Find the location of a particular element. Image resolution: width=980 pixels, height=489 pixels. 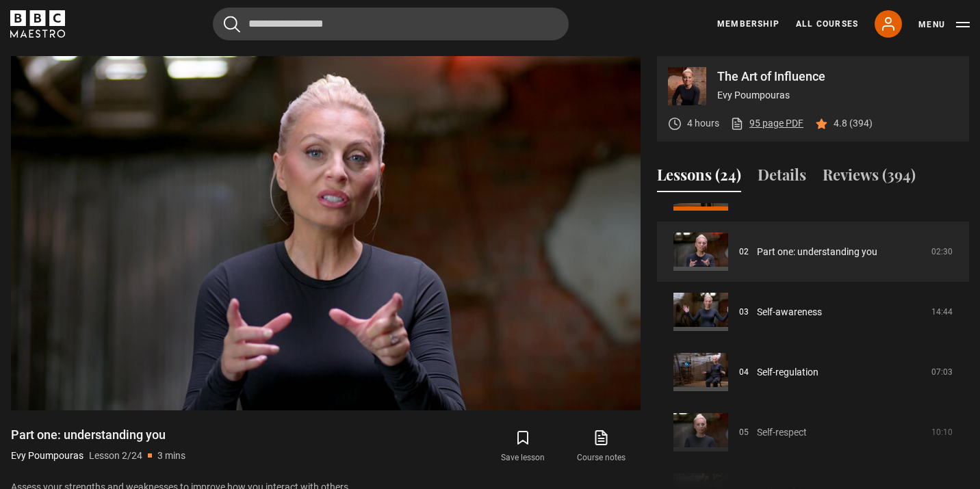

a: 95 page PDF is located at coordinates (766, 123).